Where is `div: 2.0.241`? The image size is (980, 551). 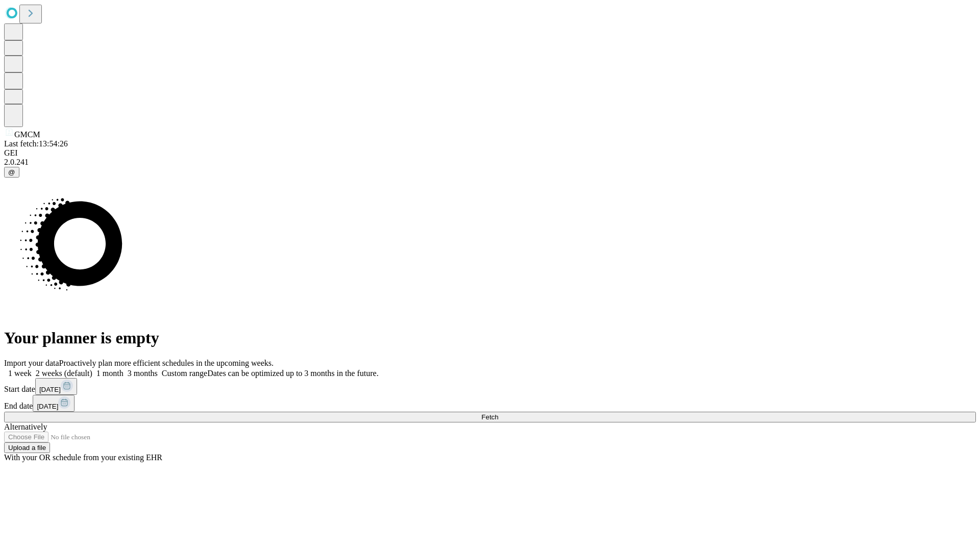
div: 2.0.241 is located at coordinates (490, 162).